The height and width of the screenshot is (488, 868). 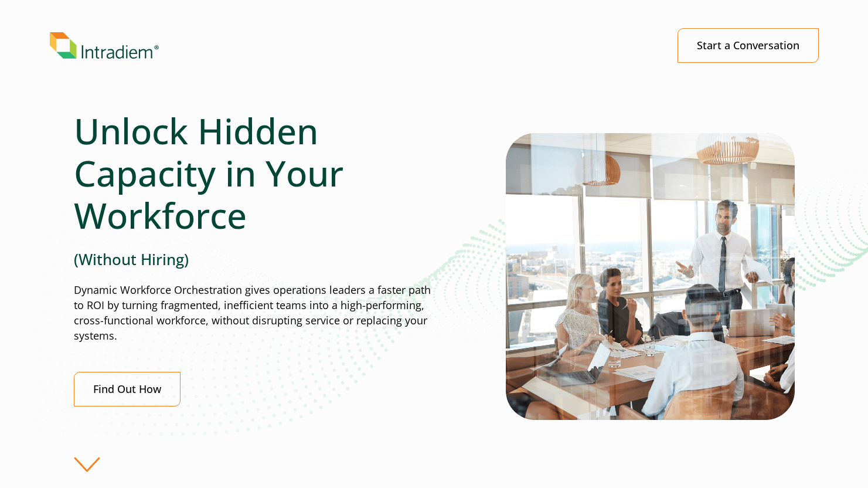 What do you see at coordinates (254, 173) in the screenshot?
I see `h1: Unlock Hidden Capacity in Your Workforce` at bounding box center [254, 173].